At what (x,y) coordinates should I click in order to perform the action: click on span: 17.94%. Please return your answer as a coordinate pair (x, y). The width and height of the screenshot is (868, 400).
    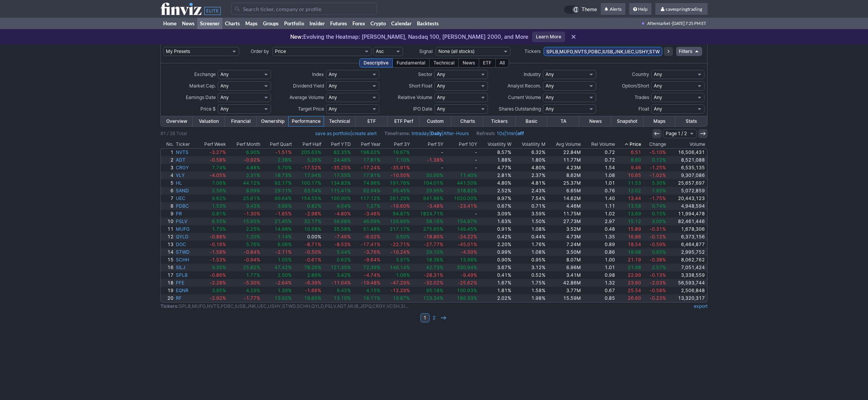
    Looking at the image, I should click on (312, 175).